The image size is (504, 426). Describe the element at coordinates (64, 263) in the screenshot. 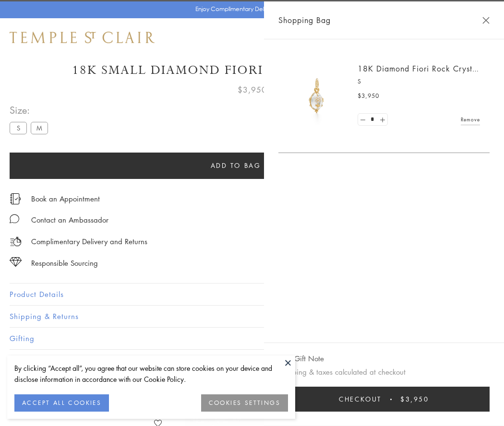

I see `div: Responsible Sourcing` at that location.